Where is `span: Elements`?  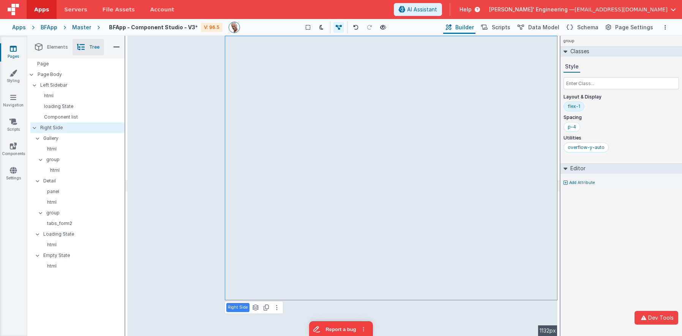
span: Elements is located at coordinates (57, 47).